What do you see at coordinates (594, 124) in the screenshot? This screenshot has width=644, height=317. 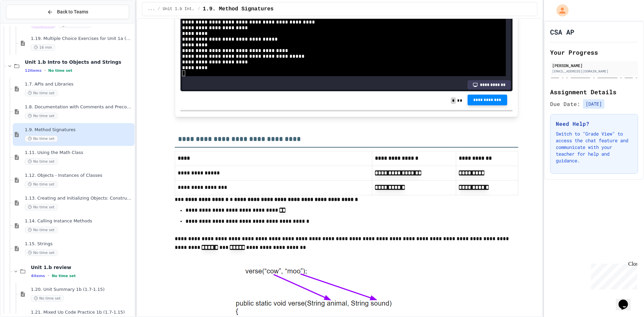 I see `h3: Need Help?` at bounding box center [594, 124].